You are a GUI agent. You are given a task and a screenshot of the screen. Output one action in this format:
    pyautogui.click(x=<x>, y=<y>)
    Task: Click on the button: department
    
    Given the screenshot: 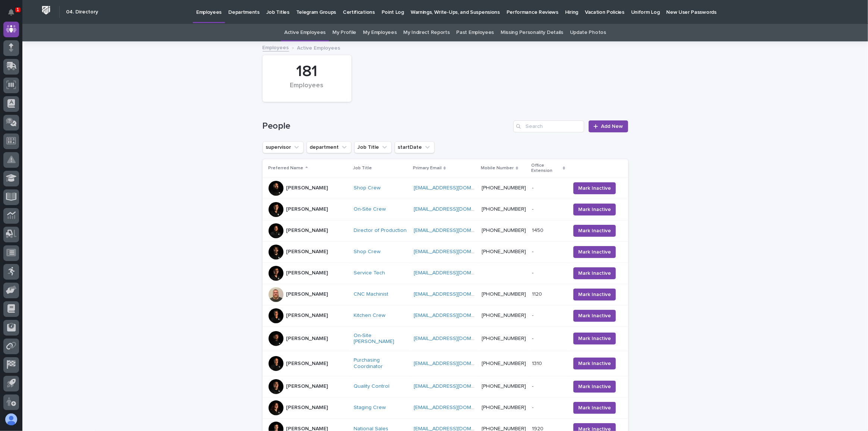 What is the action you would take?
    pyautogui.click(x=329, y=148)
    